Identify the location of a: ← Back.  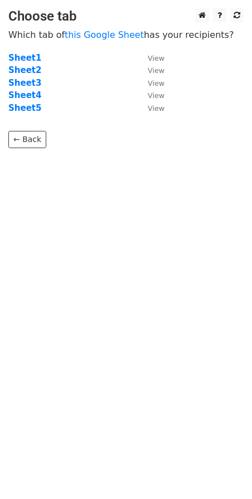
(27, 139).